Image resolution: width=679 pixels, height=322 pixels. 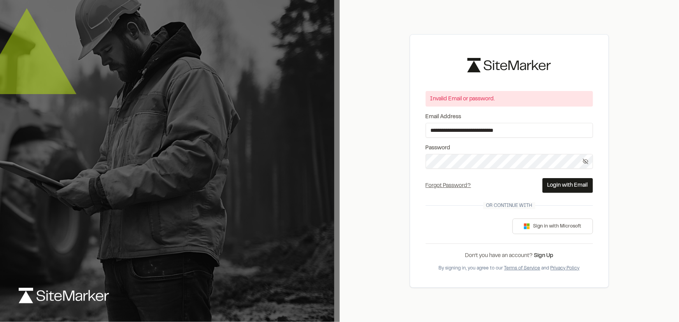 I want to click on button: Privacy Policy, so click(x=565, y=268).